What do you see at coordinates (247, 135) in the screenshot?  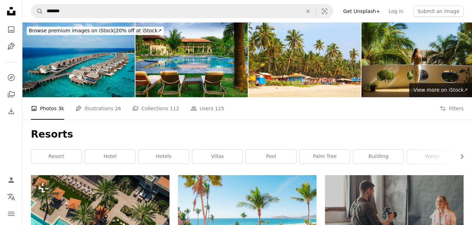 I see `h1: Resorts` at bounding box center [247, 135].